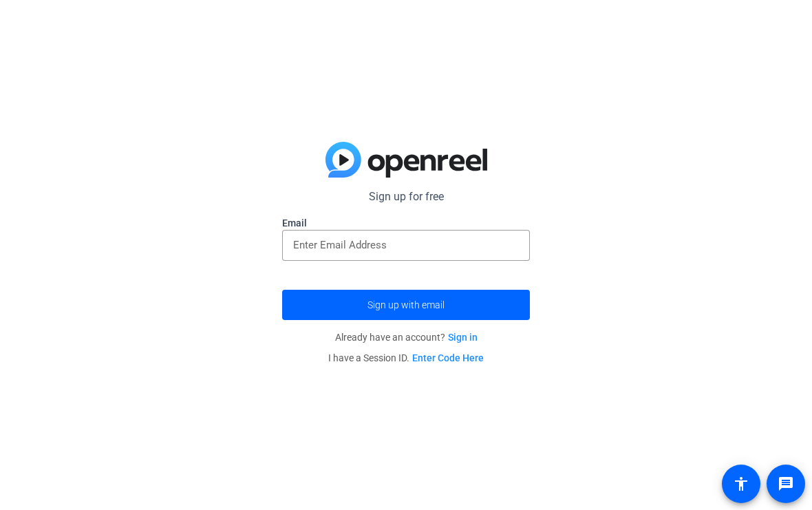 This screenshot has width=812, height=510. What do you see at coordinates (406, 245) in the screenshot?
I see `input: Enter Email Address` at bounding box center [406, 245].